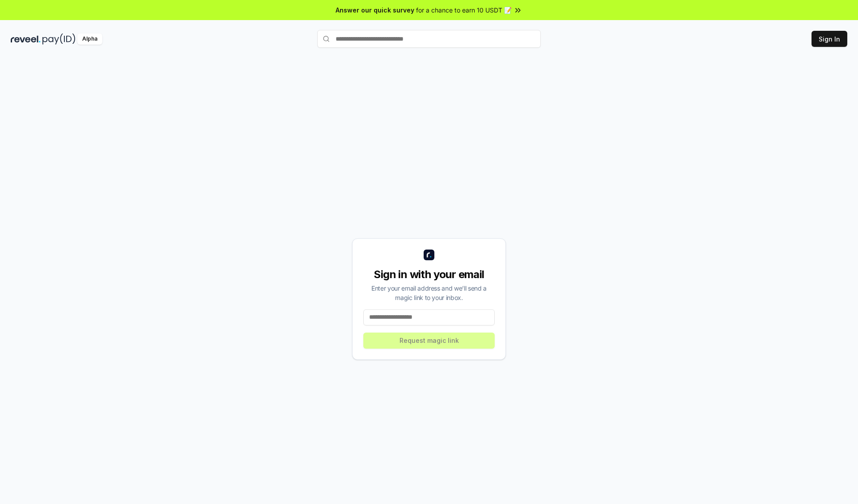  Describe the element at coordinates (59, 39) in the screenshot. I see `img: pay_id` at that location.